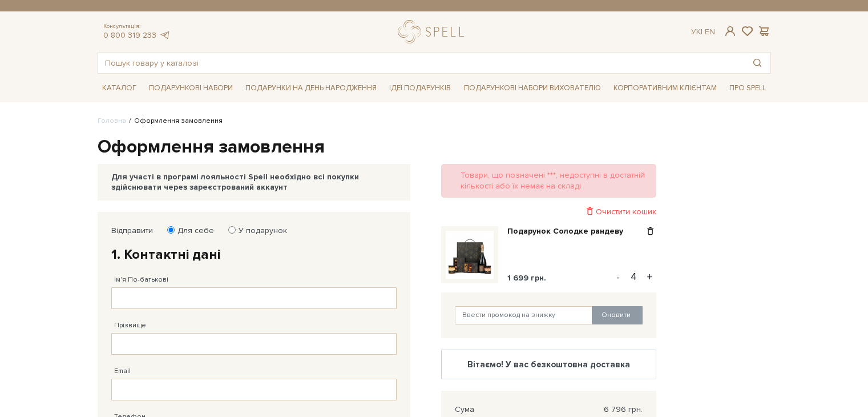 This screenshot has height=417, width=868. I want to click on a: Подарункові набори, so click(191, 88).